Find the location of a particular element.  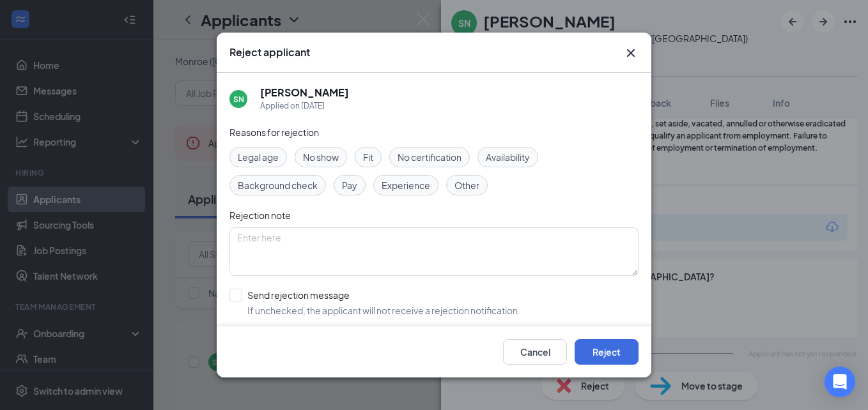

div: SN is located at coordinates (239, 99).